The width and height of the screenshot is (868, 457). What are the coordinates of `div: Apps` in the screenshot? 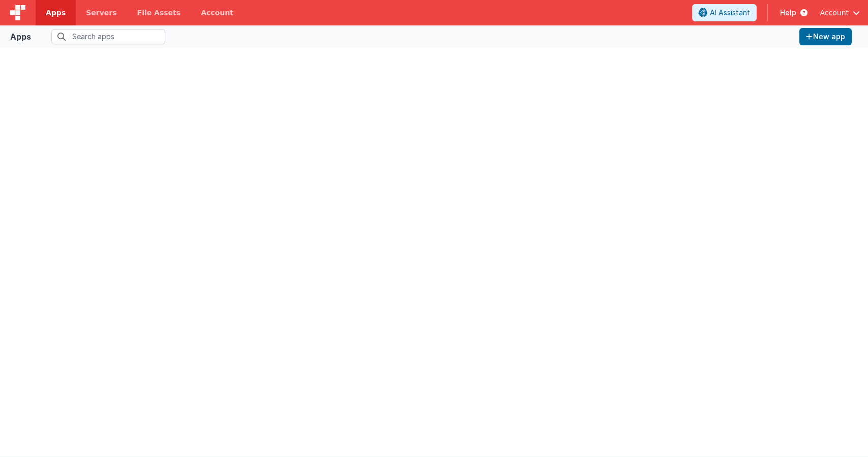 It's located at (20, 36).